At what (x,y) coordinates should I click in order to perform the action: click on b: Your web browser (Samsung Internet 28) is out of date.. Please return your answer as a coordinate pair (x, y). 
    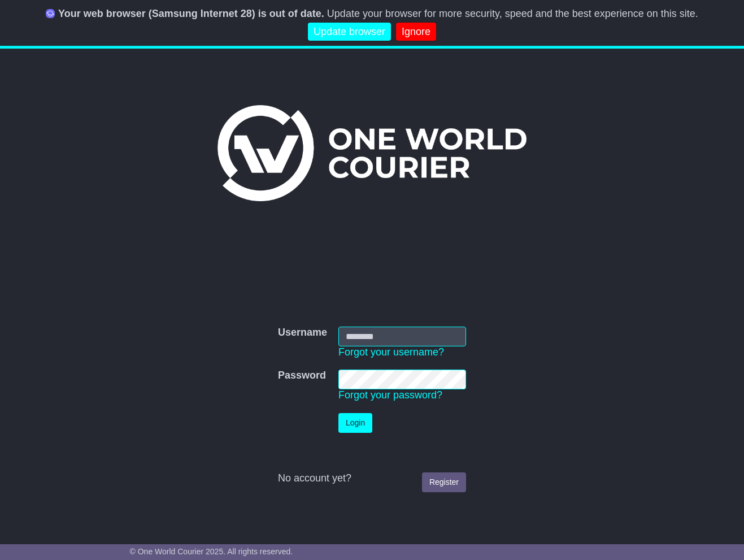
    Looking at the image, I should click on (191, 13).